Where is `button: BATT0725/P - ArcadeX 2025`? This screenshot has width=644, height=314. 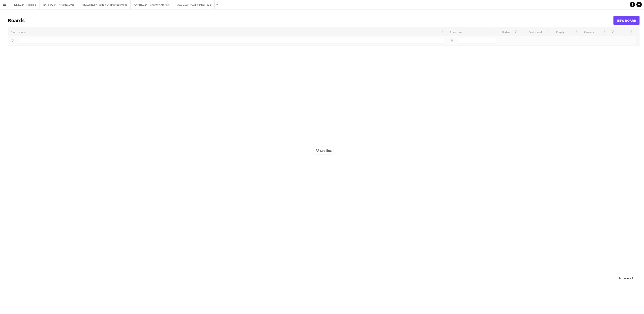 button: BATT0725/P - ArcadeX 2025 is located at coordinates (59, 5).